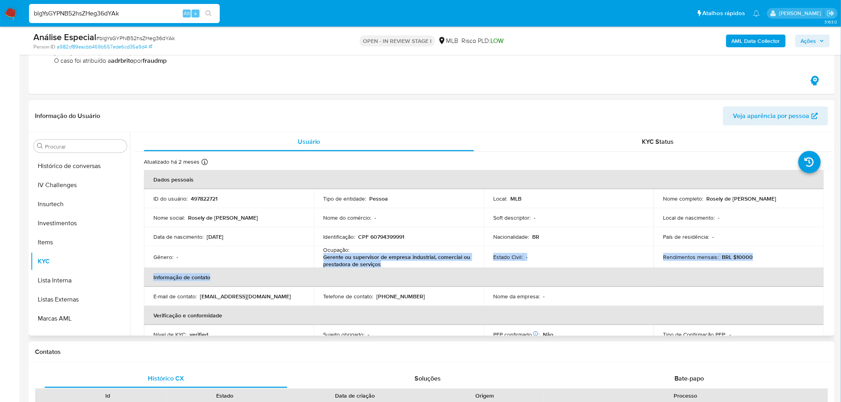  Describe the element at coordinates (432, 352) in the screenshot. I see `h1: Contatos` at that location.